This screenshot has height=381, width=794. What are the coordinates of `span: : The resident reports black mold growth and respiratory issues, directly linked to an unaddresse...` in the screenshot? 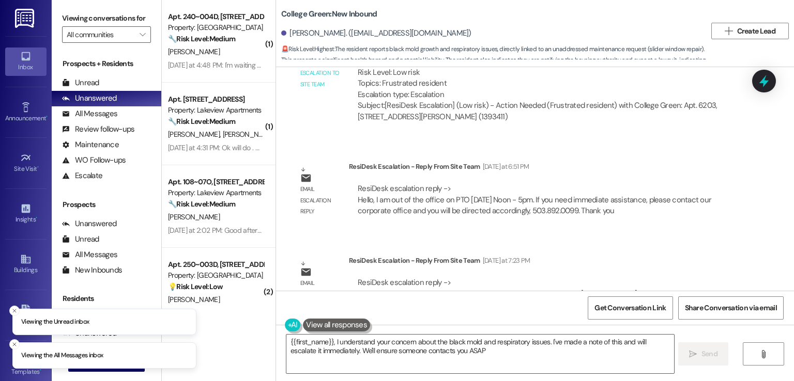 It's located at (493, 60).